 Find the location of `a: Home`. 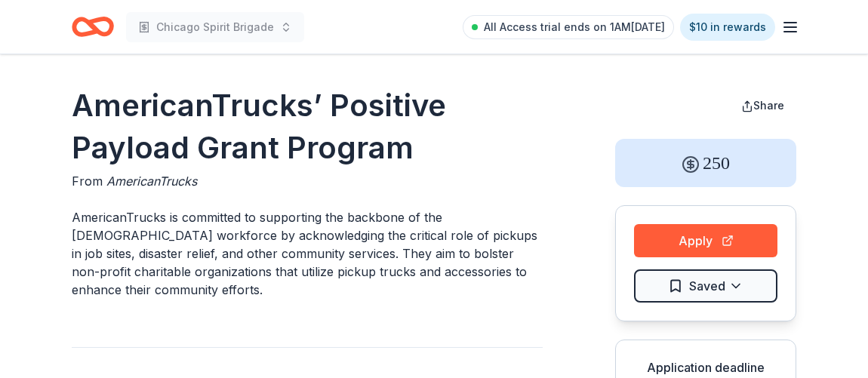

a: Home is located at coordinates (93, 26).